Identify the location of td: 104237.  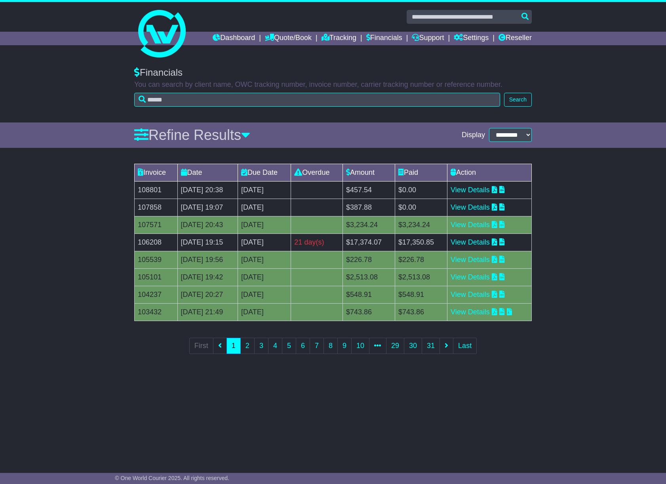
(156, 294).